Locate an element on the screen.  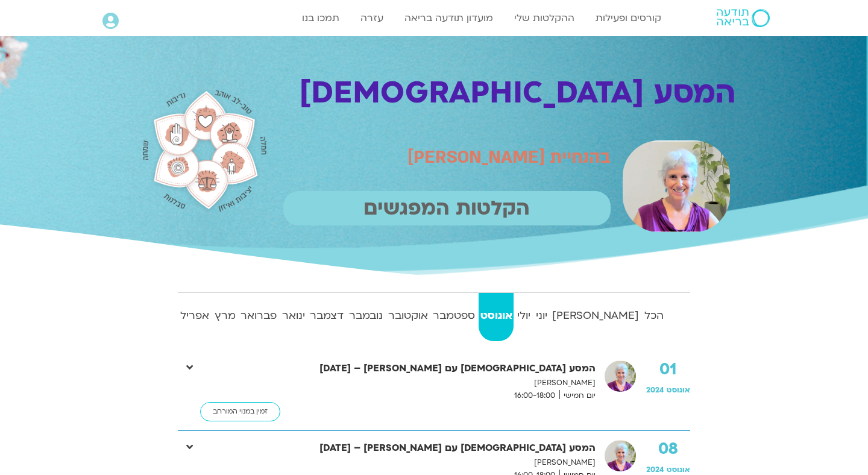
a: יוני is located at coordinates (542, 317).